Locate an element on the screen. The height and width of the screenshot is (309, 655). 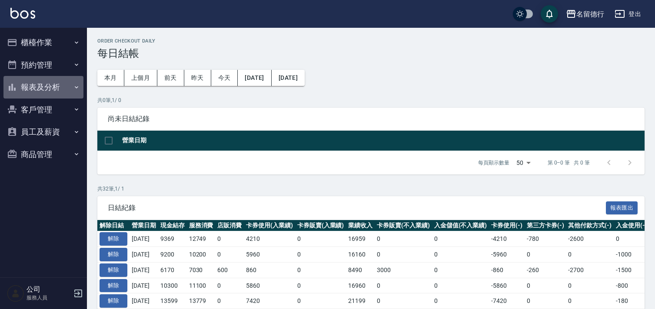
td: -1000 is located at coordinates (632, 255).